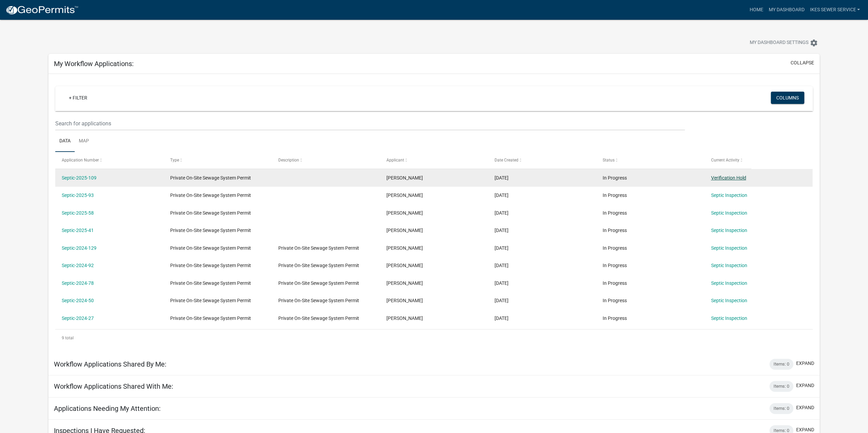 Image resolution: width=868 pixels, height=433 pixels. Describe the element at coordinates (65, 142) in the screenshot. I see `a: Data` at that location.